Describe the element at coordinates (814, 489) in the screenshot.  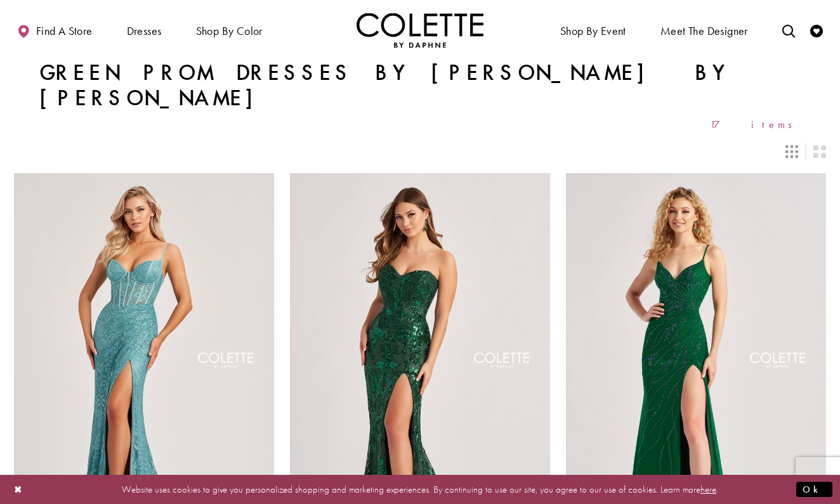
I see `button: Submit Dialog` at that location.